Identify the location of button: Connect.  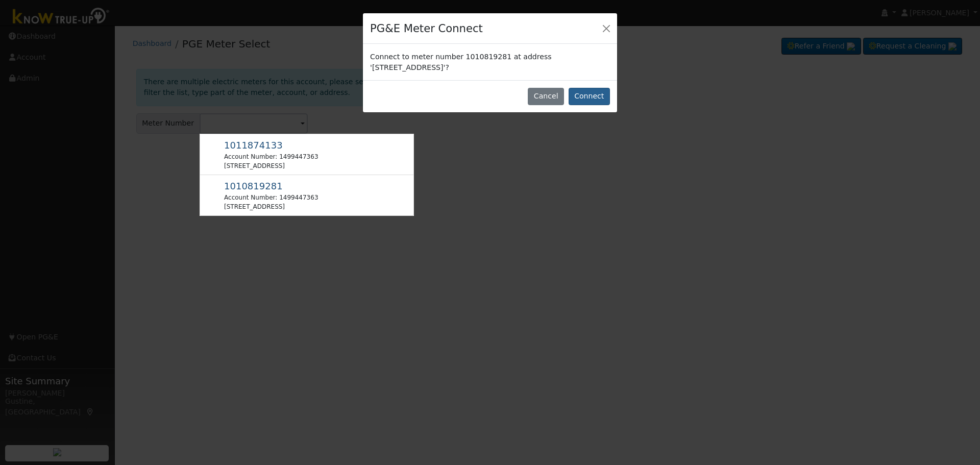
(589, 96).